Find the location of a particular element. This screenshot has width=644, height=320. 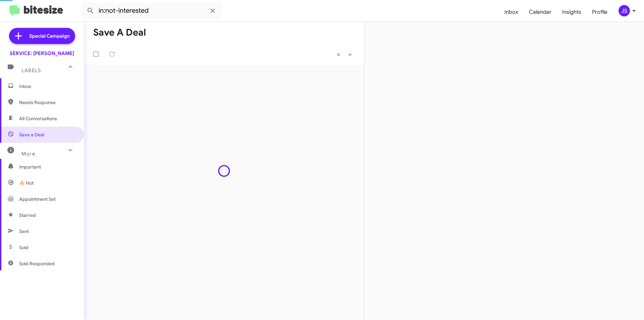

span: Insights is located at coordinates (571, 12).